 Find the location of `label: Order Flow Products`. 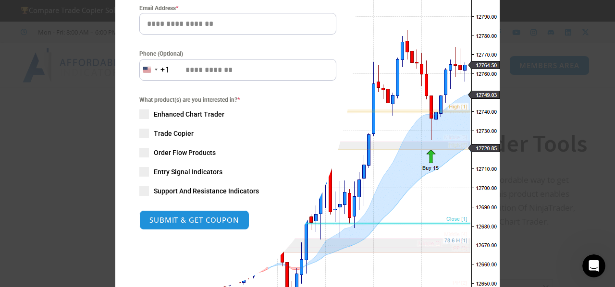

label: Order Flow Products is located at coordinates (238, 153).